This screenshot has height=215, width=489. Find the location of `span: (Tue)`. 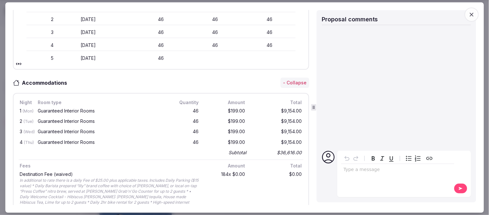

span: (Tue) is located at coordinates (29, 121).